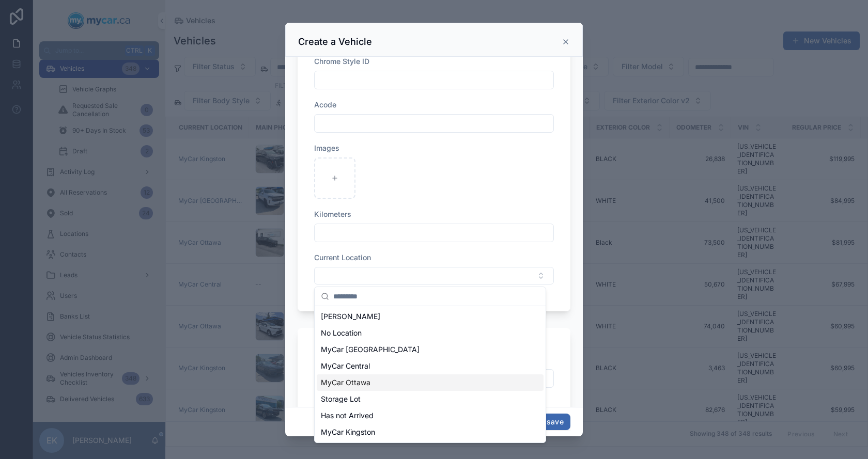  What do you see at coordinates (332, 214) in the screenshot?
I see `span: Kilometers` at bounding box center [332, 214].